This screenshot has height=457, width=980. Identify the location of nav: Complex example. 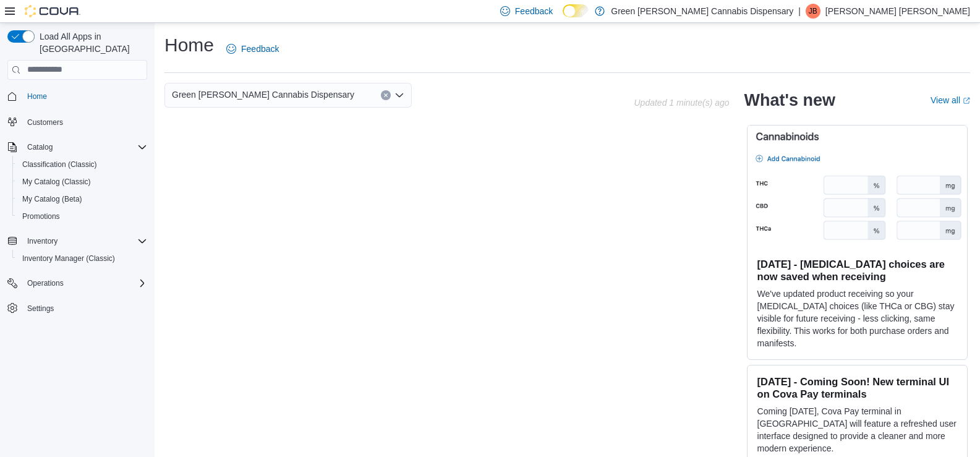
(77, 216).